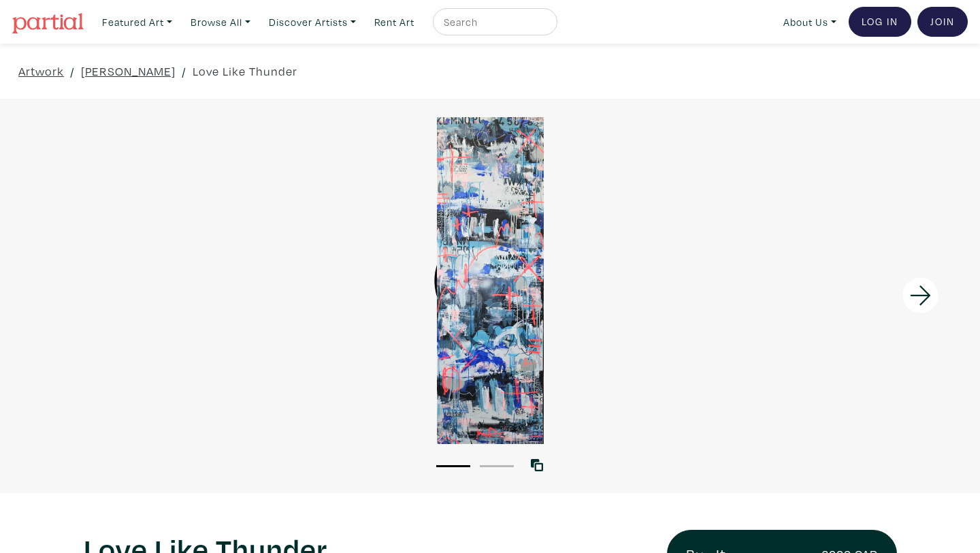 This screenshot has height=553, width=980. I want to click on button: 2 of 2, so click(497, 465).